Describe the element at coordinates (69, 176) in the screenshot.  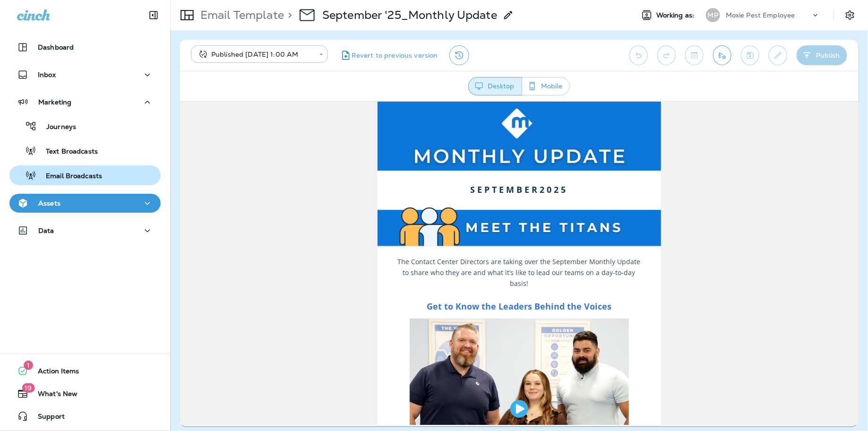
I see `p: Email Broadcasts` at that location.